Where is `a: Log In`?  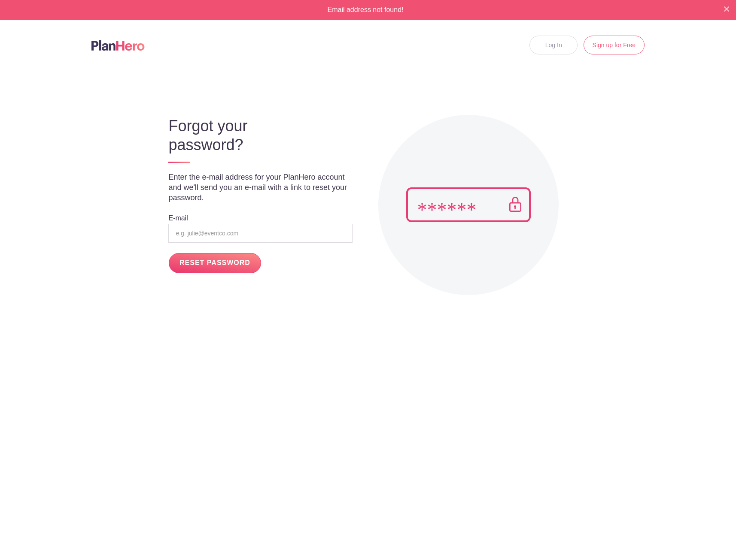 a: Log In is located at coordinates (553, 45).